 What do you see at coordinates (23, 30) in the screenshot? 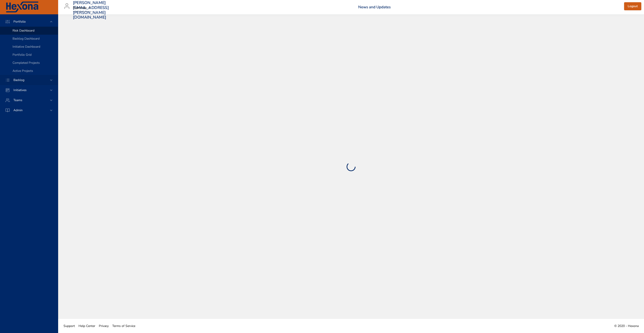
I see `span: Risk Dashboard` at bounding box center [23, 30].